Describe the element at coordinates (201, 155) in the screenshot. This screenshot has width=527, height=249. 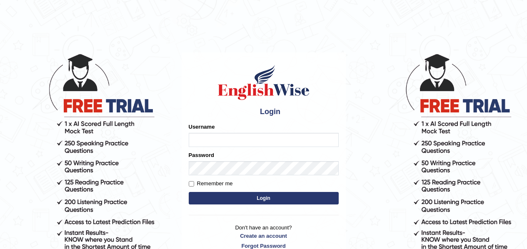
I see `label: Password` at that location.